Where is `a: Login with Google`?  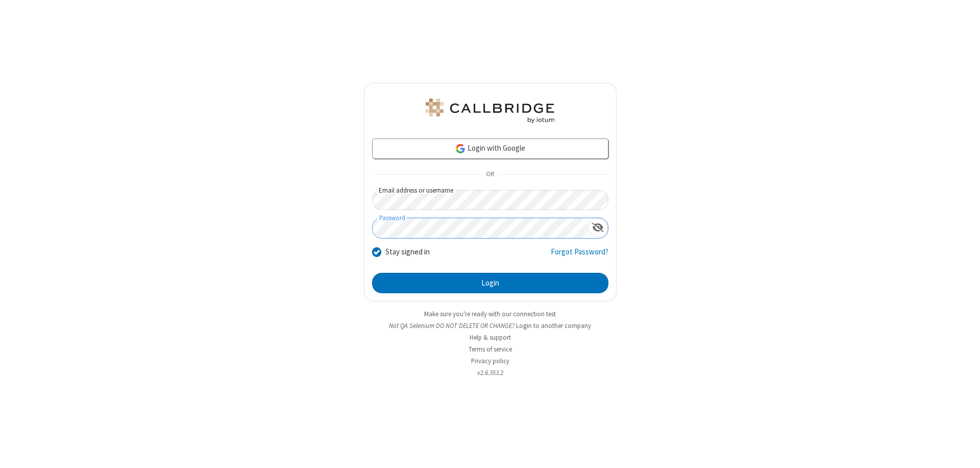 a: Login with Google is located at coordinates (490, 149).